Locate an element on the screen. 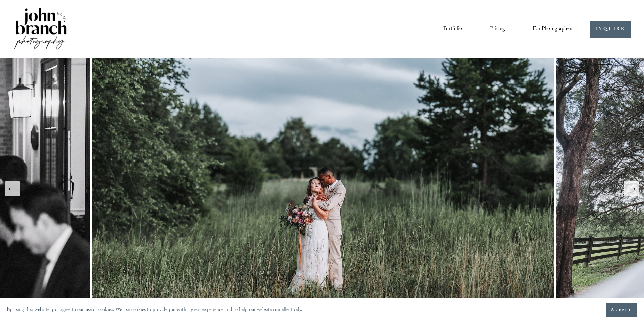  a: folder dropdown is located at coordinates (553, 29).